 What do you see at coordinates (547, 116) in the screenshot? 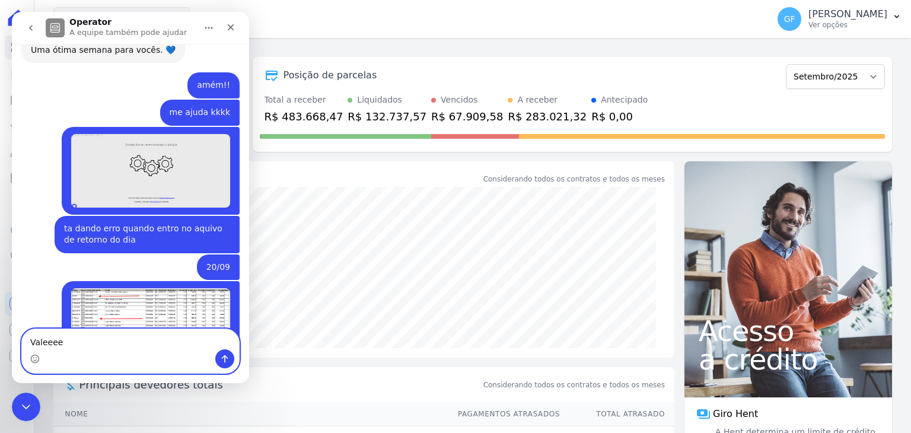
I see `div: R$ 283.021,32` at bounding box center [547, 116].